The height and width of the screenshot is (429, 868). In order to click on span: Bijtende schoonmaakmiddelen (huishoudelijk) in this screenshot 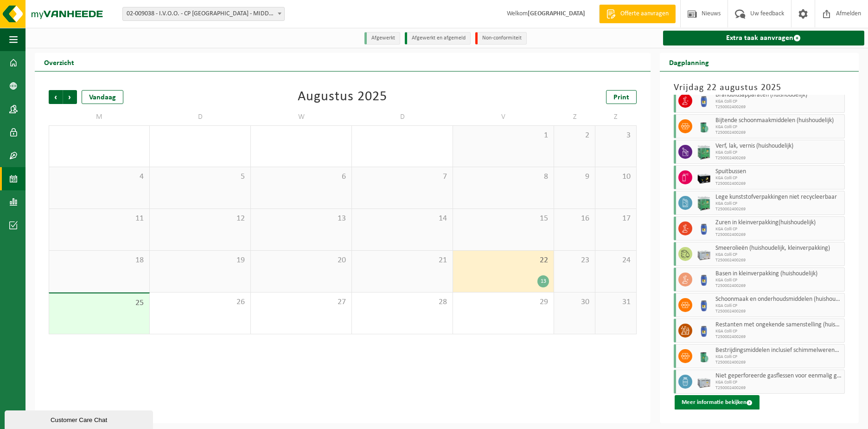, I will do `click(779, 120)`.